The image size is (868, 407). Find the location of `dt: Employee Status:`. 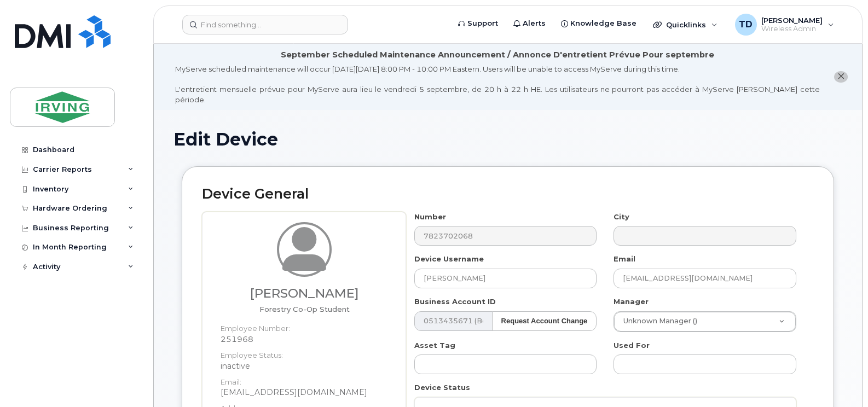

dt: Employee Status: is located at coordinates (304, 352).